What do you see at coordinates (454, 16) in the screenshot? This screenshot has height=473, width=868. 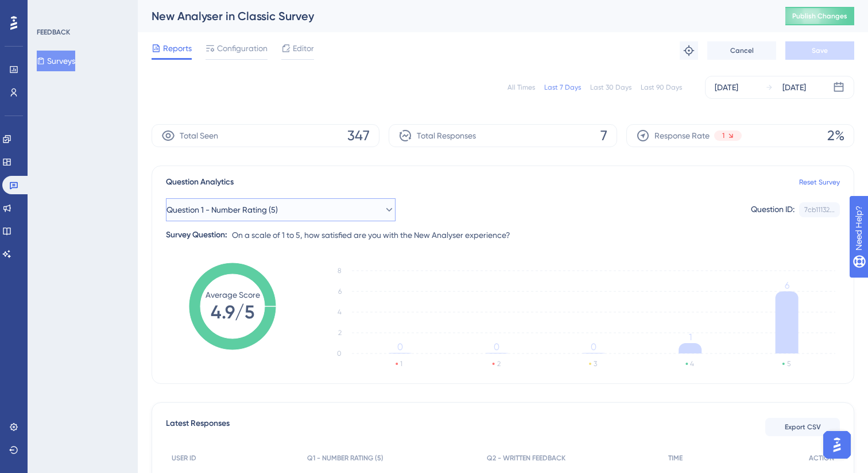 I see `div: New Analyser in Classic Survey` at bounding box center [454, 16].